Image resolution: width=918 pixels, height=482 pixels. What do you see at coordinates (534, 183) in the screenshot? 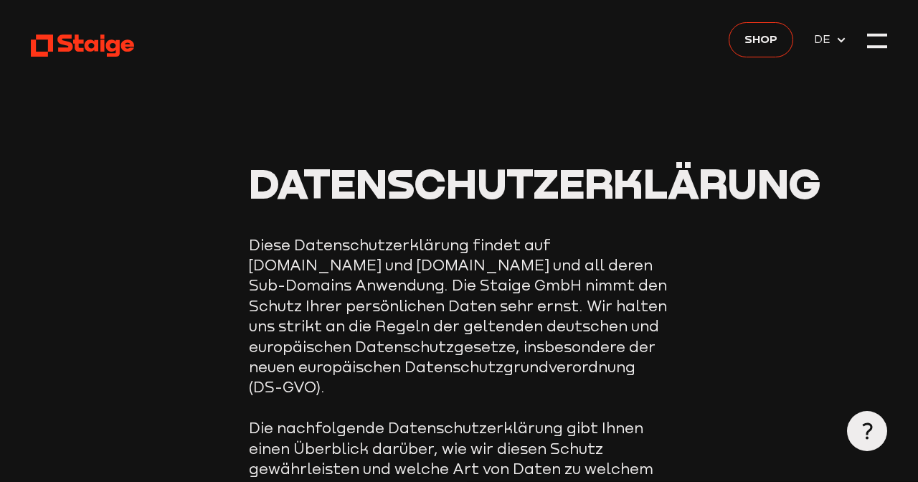
I see `span: Datenschutzerklärung` at bounding box center [534, 183].